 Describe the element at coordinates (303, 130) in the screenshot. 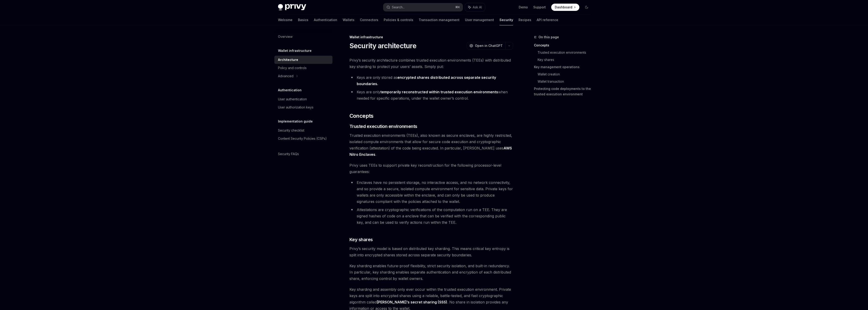

I see `a: Security checklist` at that location.